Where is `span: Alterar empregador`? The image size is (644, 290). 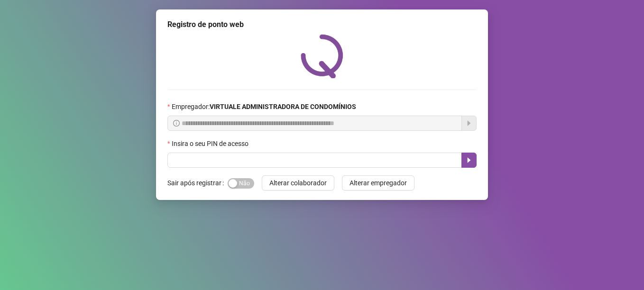
span: Alterar empregador is located at coordinates (378, 183).